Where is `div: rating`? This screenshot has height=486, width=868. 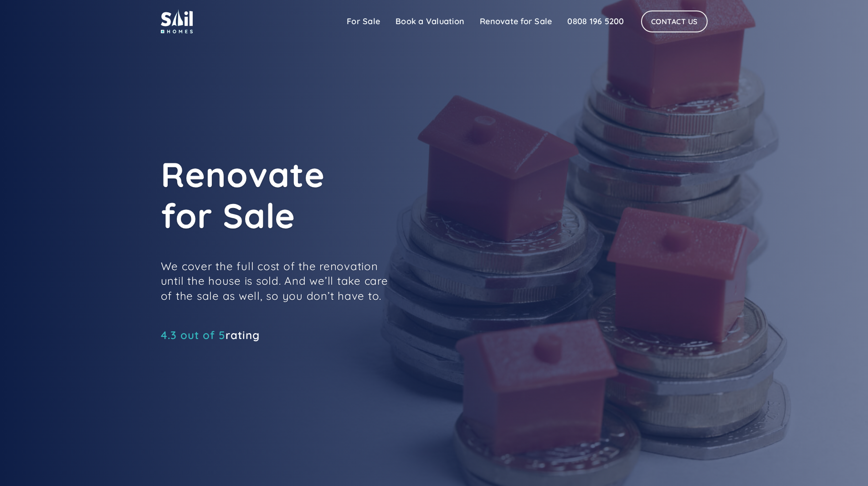 div: rating is located at coordinates (210, 335).